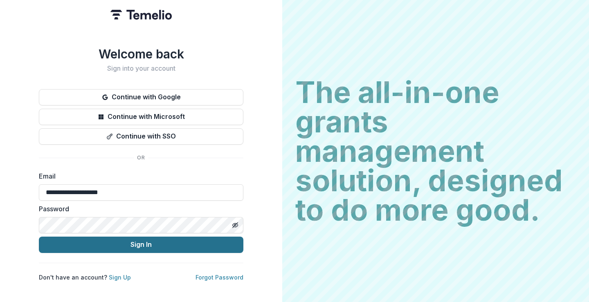 The image size is (589, 302). I want to click on p: Don't have an account?, so click(85, 277).